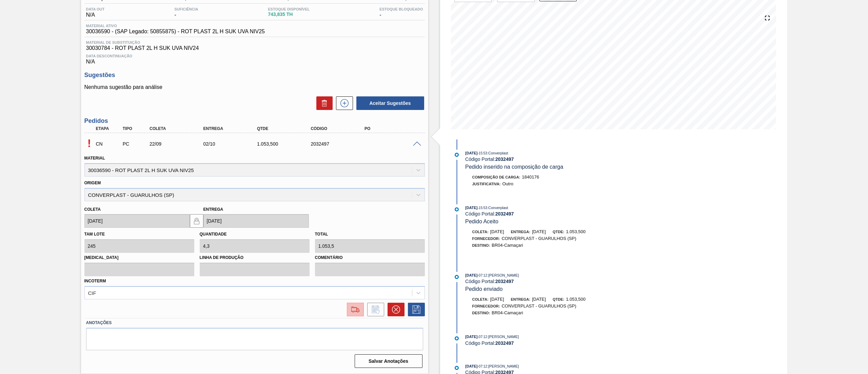 The image size is (868, 374). What do you see at coordinates (514, 167) in the screenshot?
I see `span: Pedido inserido na composição de carga` at bounding box center [514, 167].